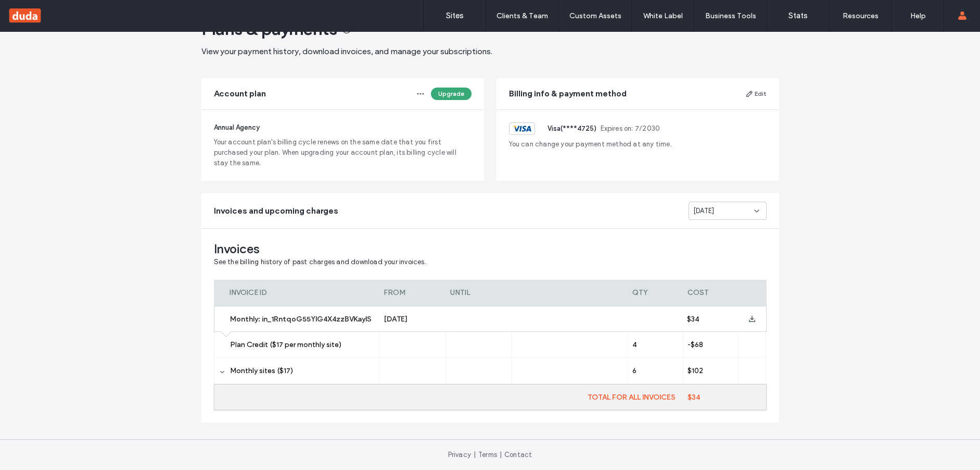 This screenshot has width=980, height=470. What do you see at coordinates (300, 318) in the screenshot?
I see `span: Monthly: in_1RntqoG55YlG4X4zzBVKaylS` at bounding box center [300, 318].